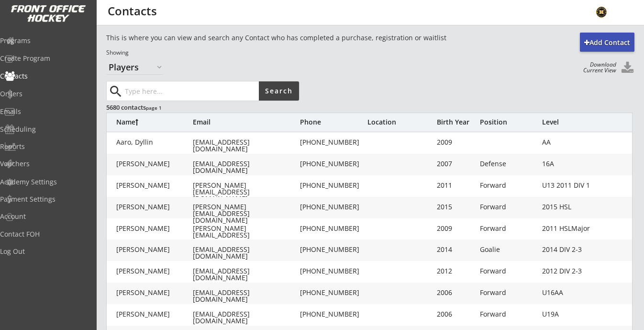 Image resolution: width=644 pixels, height=330 pixels. I want to click on div: Name, so click(155, 122).